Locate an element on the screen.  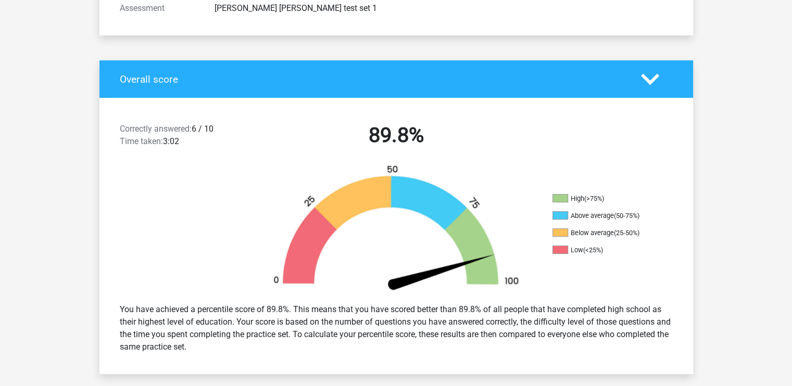
div: (>75%) is located at coordinates (594, 198).